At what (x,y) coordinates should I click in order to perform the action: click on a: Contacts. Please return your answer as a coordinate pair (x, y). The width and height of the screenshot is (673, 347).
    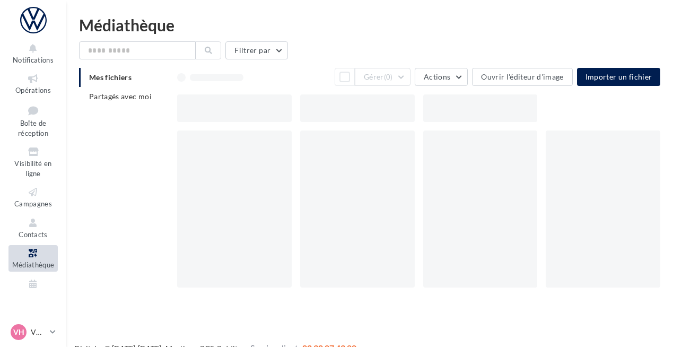
    Looking at the image, I should click on (33, 227).